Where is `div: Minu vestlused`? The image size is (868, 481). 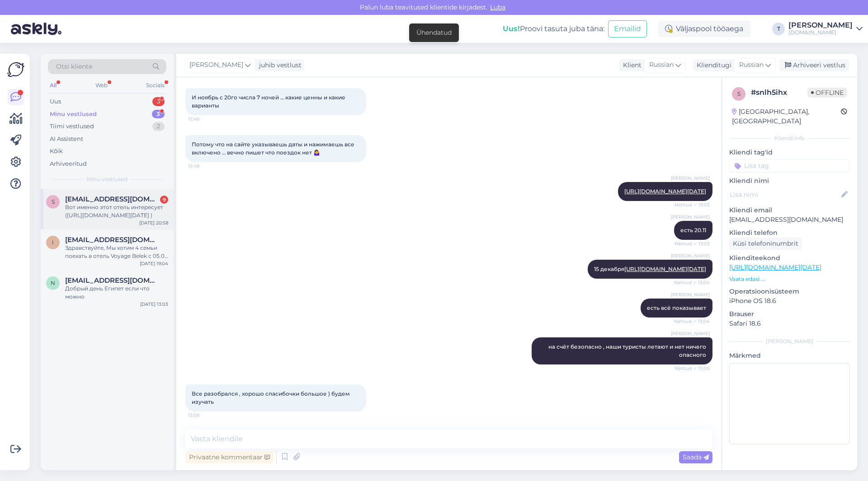 div: Minu vestlused is located at coordinates (73, 114).